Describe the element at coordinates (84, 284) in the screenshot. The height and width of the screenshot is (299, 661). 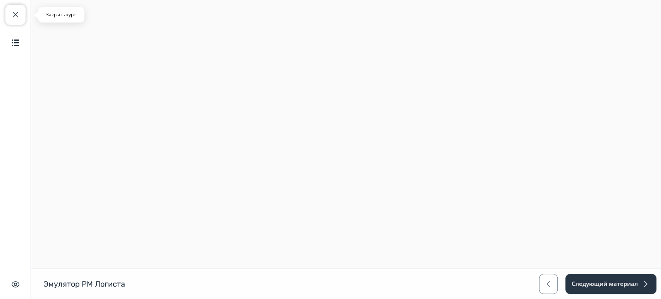
I see `h1: Эмулятор РМ Логиста` at that location.